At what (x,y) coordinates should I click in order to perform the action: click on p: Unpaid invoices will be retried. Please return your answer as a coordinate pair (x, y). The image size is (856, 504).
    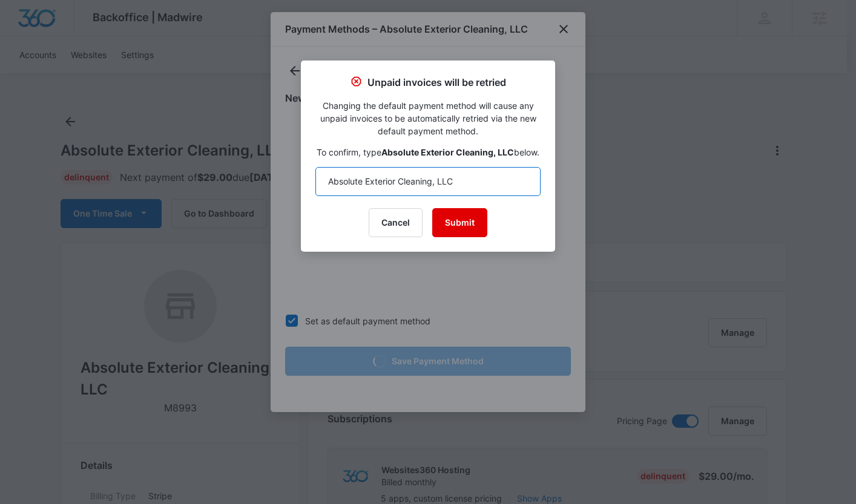
    Looking at the image, I should click on (437, 82).